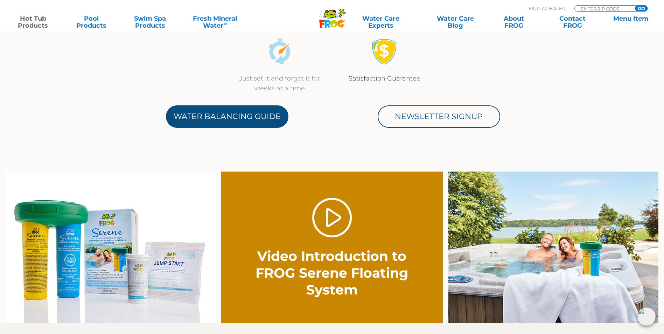 The height and width of the screenshot is (334, 664). I want to click on a: Play Video, so click(332, 217).